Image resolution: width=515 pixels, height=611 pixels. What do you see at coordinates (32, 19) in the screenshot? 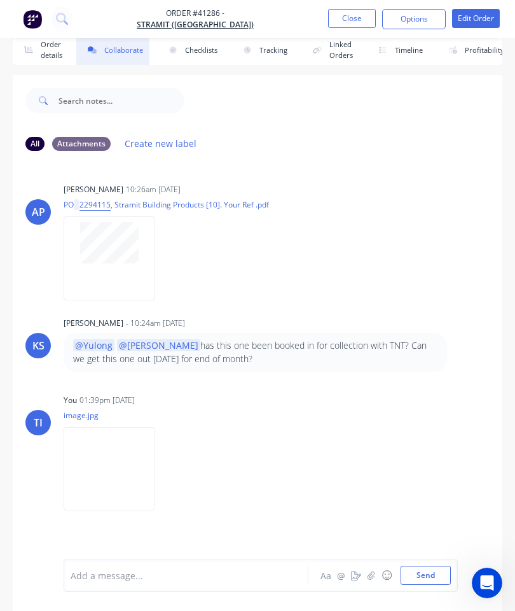
I see `img: Factory` at bounding box center [32, 19].